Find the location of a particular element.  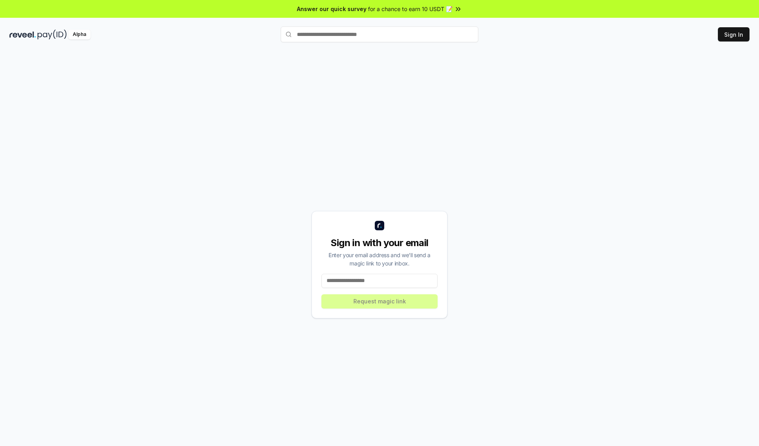

div: Alpha is located at coordinates (79, 34).